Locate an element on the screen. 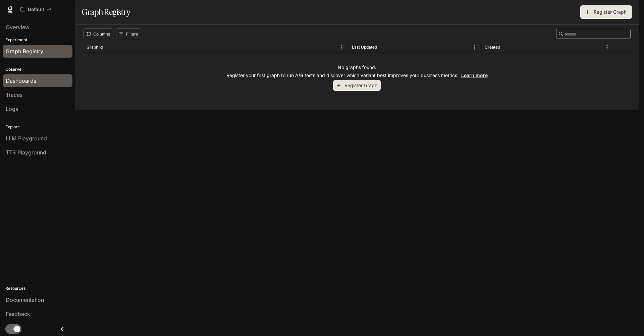  h1: Graph Registry is located at coordinates (106, 12).